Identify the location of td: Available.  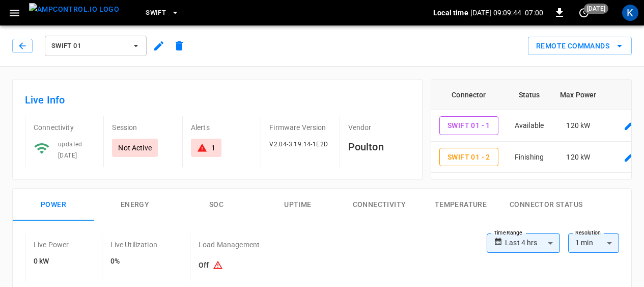
(529, 126).